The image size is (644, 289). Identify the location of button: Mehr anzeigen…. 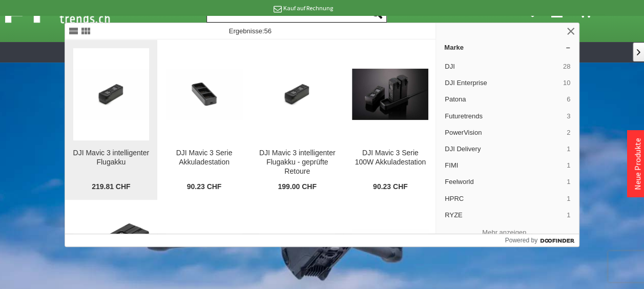
(507, 233).